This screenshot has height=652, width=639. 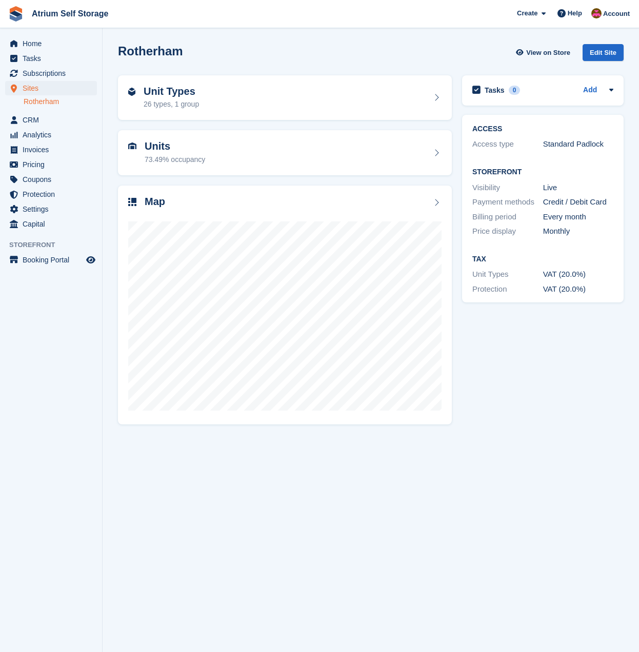 What do you see at coordinates (603, 52) in the screenshot?
I see `div: Edit Site` at bounding box center [603, 52].